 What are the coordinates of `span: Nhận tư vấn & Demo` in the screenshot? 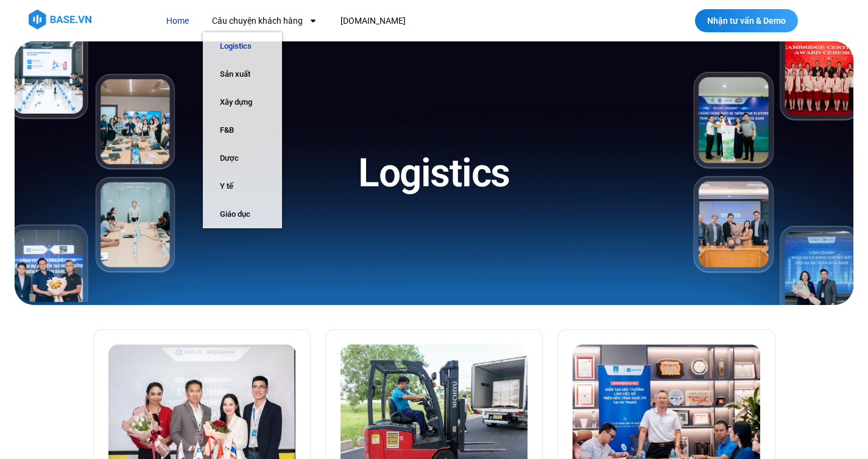 It's located at (746, 20).